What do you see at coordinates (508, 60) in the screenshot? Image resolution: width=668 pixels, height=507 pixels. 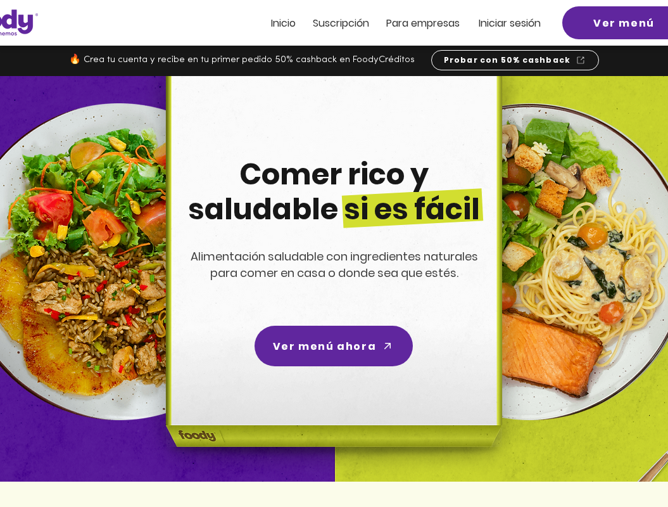 I see `span: Probar con 50% cashback` at bounding box center [508, 60].